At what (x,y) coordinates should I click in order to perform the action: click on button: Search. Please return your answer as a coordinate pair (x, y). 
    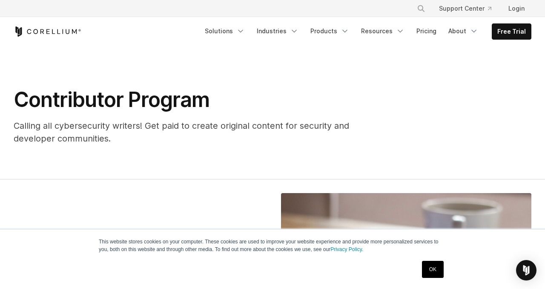
    Looking at the image, I should click on (421, 9).